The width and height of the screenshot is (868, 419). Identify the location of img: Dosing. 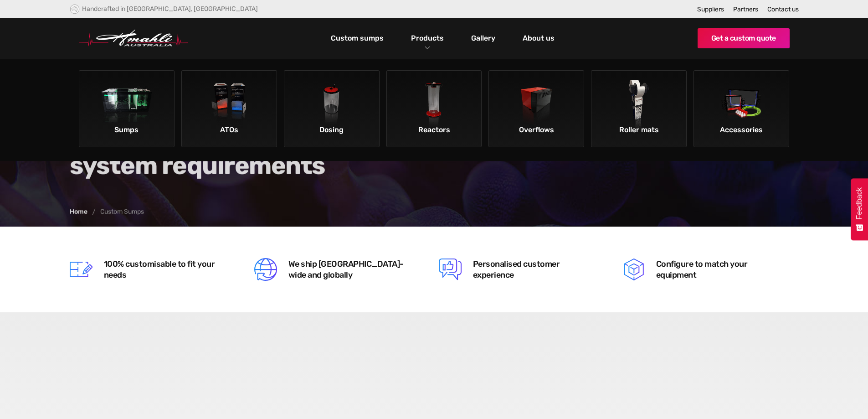
(331, 105).